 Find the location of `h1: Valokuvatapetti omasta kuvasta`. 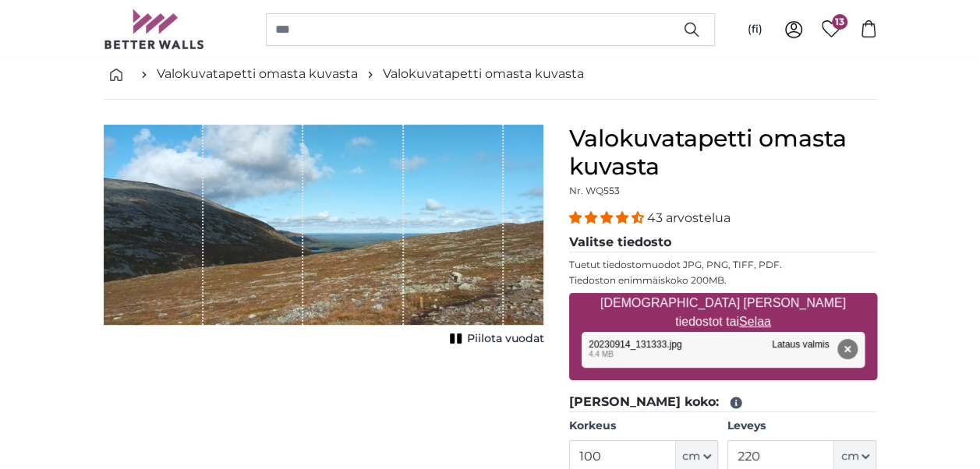

h1: Valokuvatapetti omasta kuvasta is located at coordinates (722, 153).